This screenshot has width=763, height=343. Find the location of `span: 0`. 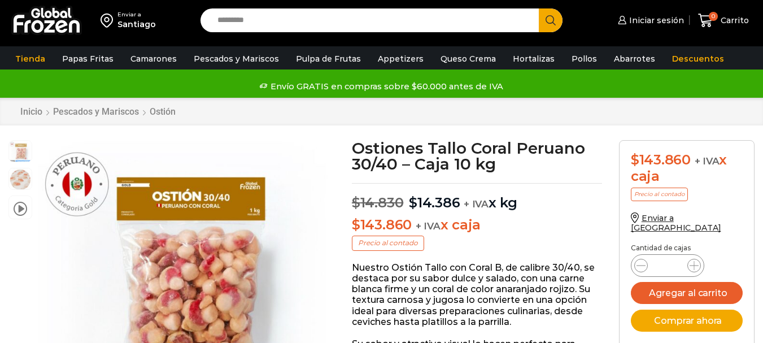

span: 0 is located at coordinates (713, 16).